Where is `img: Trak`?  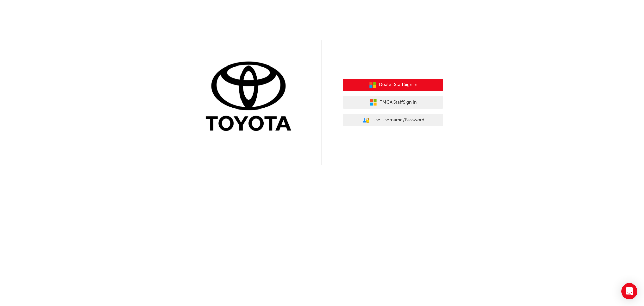 img: Trak is located at coordinates (251, 97).